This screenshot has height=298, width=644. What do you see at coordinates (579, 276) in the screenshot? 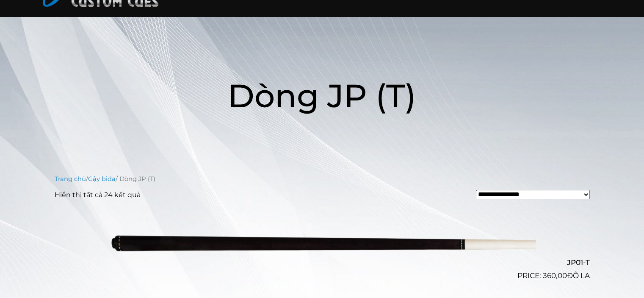
I see `font: đô la` at bounding box center [579, 276].